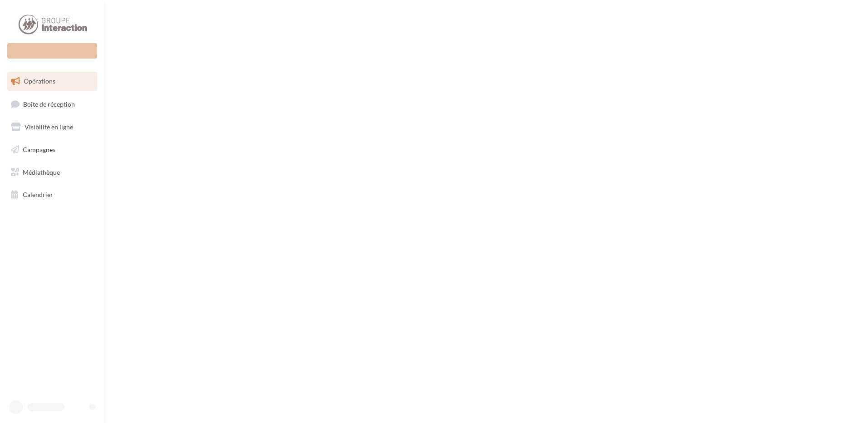 The image size is (868, 423). What do you see at coordinates (52, 51) in the screenshot?
I see `div: Nouvelle campagne` at bounding box center [52, 51].